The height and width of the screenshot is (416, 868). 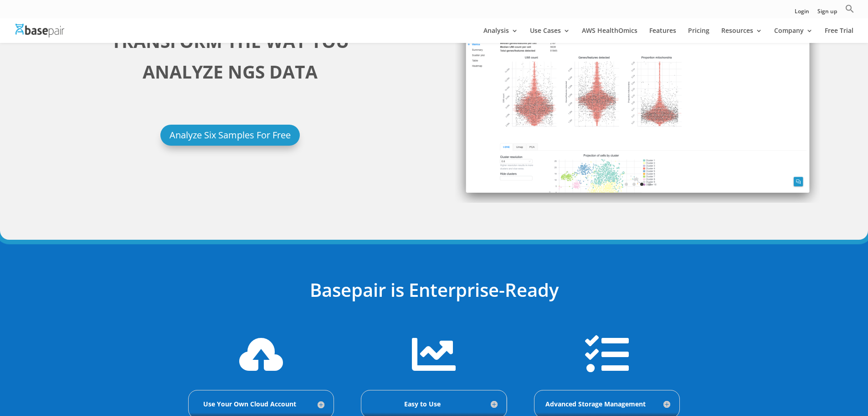 I want to click on a: 1, so click(x=626, y=184).